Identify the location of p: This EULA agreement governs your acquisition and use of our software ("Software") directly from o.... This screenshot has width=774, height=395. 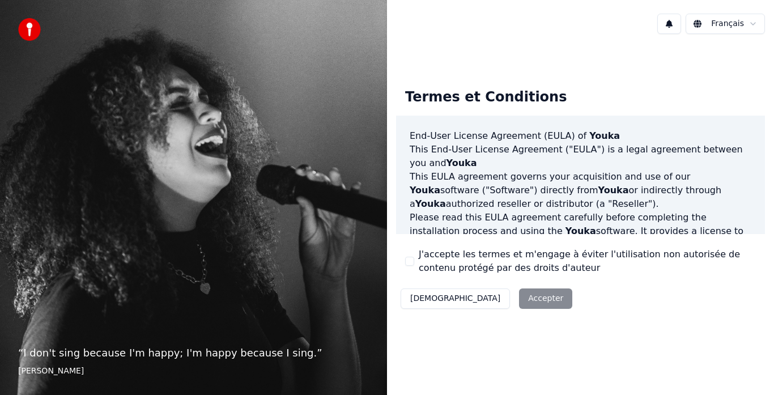
(580, 190).